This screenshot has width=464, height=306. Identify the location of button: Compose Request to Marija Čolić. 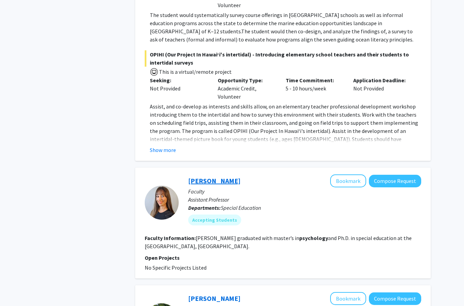
(395, 181).